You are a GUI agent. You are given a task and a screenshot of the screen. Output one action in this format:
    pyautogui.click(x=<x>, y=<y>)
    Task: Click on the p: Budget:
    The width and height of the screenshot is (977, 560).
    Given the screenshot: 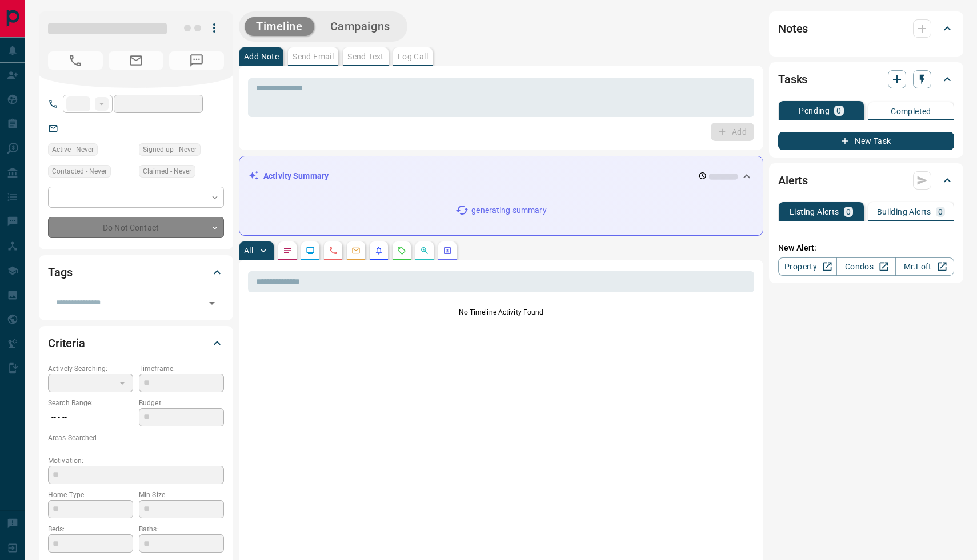 What is the action you would take?
    pyautogui.click(x=181, y=403)
    